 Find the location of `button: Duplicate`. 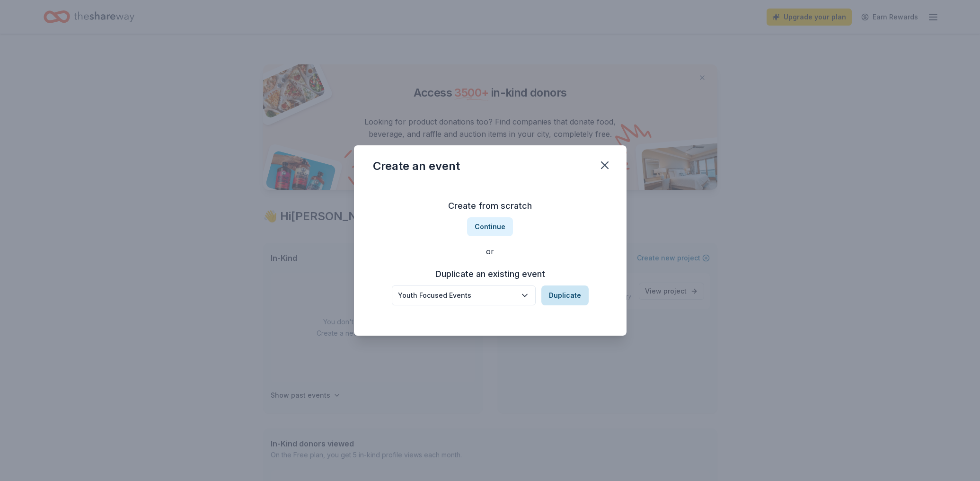

button: Duplicate is located at coordinates (565, 295).